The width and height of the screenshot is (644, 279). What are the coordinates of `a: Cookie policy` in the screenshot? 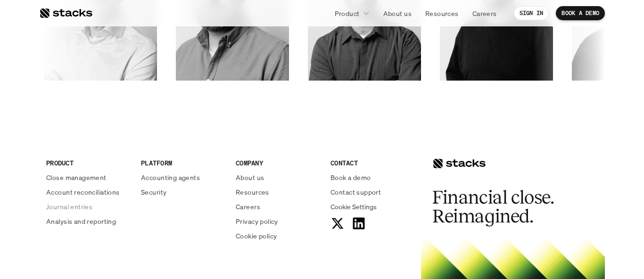 It's located at (277, 235).